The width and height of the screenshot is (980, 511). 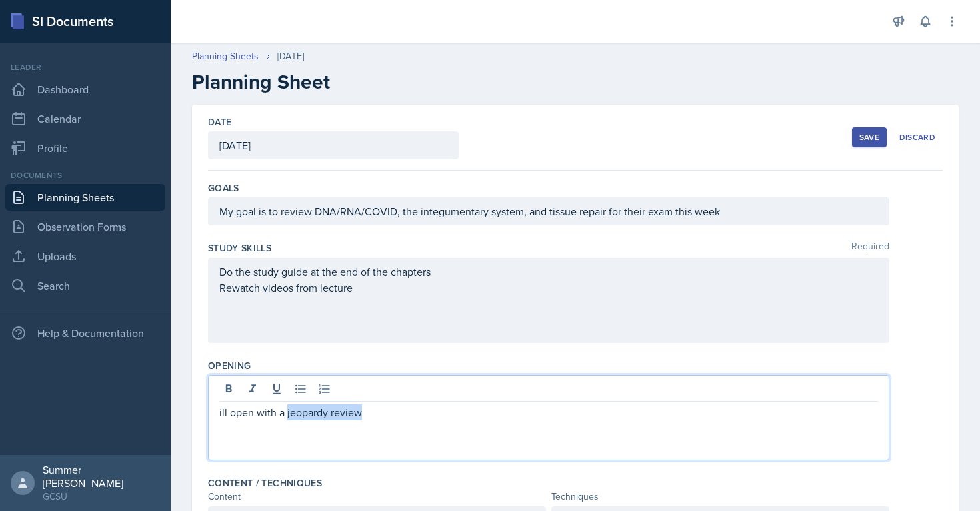 What do you see at coordinates (548, 287) in the screenshot?
I see `p: Rewatch videos from lecture` at bounding box center [548, 287].